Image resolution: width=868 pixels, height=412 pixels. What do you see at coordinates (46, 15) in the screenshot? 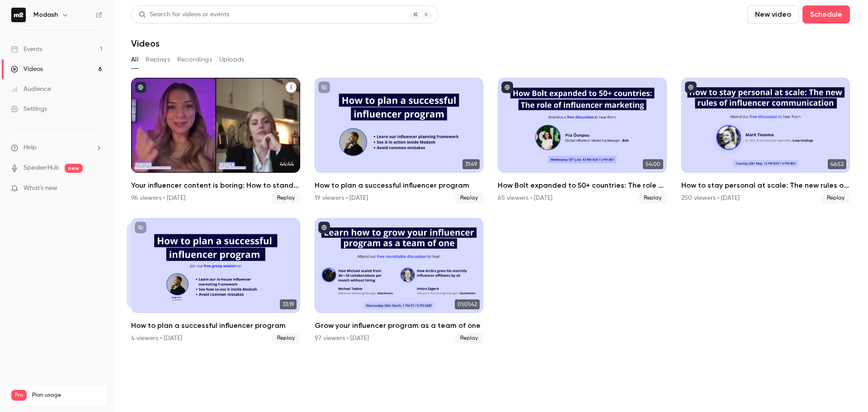
I see `h6: Modash` at bounding box center [46, 15].